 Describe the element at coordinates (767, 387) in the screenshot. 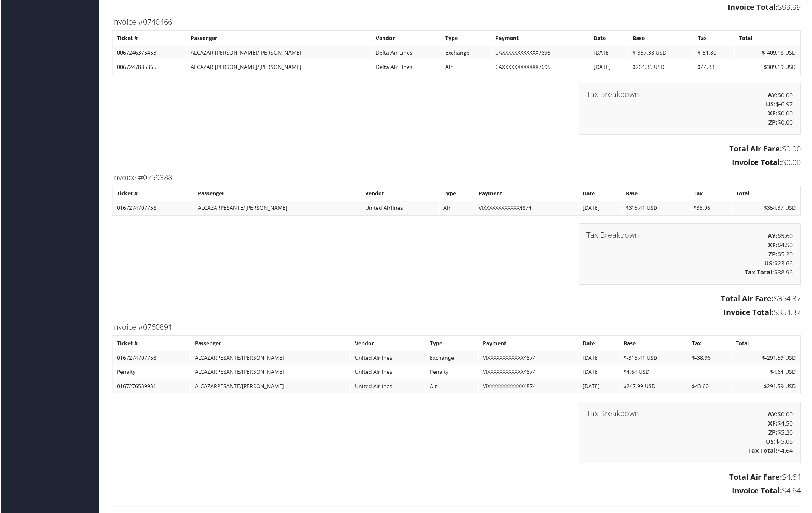

I see `td: $291.59 USD` at that location.